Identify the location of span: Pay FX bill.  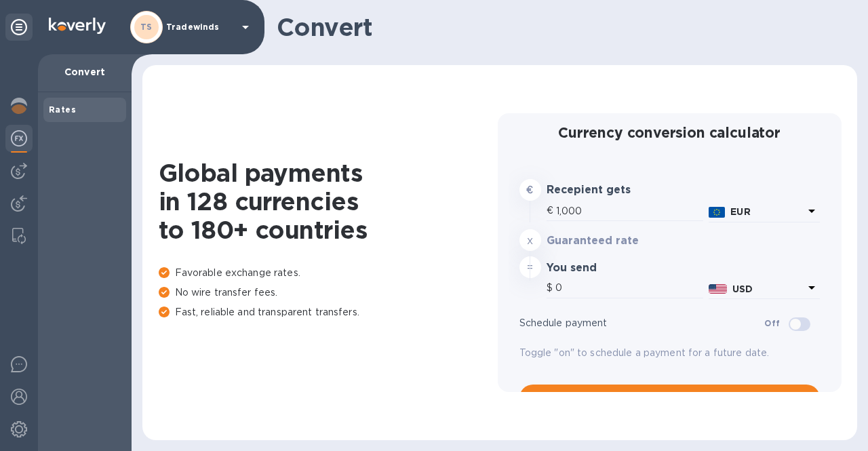
(670, 398).